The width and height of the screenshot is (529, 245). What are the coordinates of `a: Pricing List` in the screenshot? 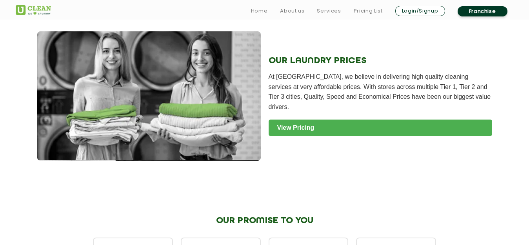 It's located at (368, 11).